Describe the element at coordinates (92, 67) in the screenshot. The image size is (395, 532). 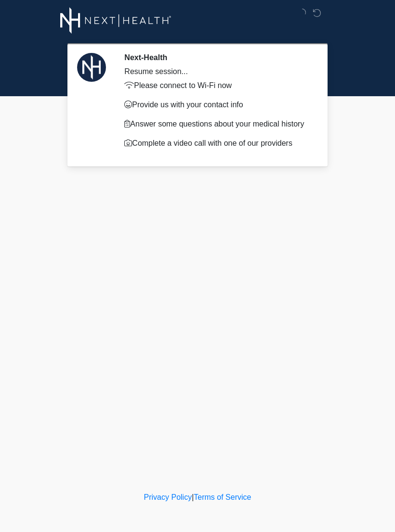
I see `img: Agent Avatar` at that location.